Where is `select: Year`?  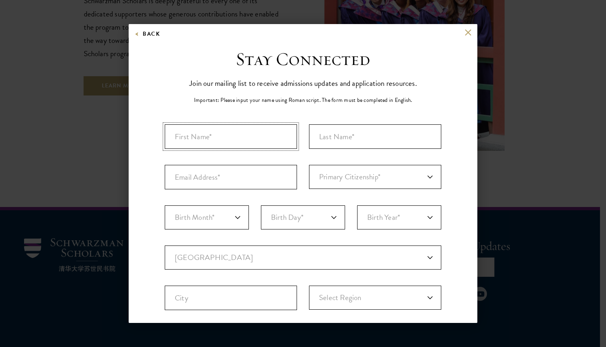
select: Year is located at coordinates (399, 217).